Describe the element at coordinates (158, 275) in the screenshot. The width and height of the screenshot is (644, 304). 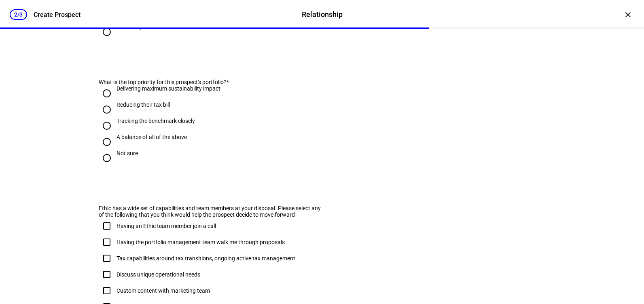
I see `div: Discuss unique operational needs` at that location.